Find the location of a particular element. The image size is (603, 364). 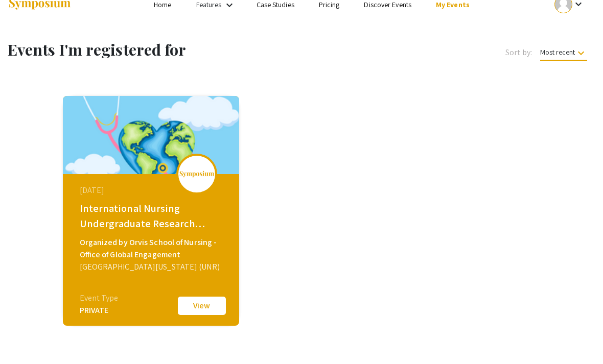

div: Organized by Orvis School of Nursing - Office of Global Engagement is located at coordinates (152, 249).